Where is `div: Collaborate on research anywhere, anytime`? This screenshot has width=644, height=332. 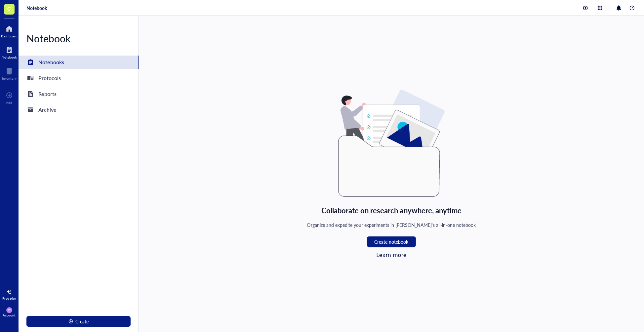
div: Collaborate on research anywhere, anytime is located at coordinates (391, 211).